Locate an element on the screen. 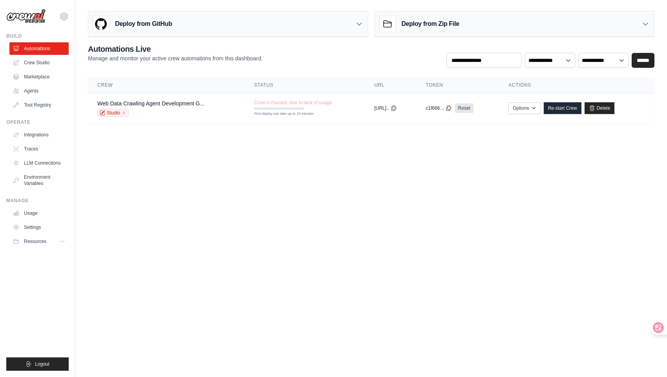 The height and width of the screenshot is (377, 667). a: Settings is located at coordinates (39, 228).